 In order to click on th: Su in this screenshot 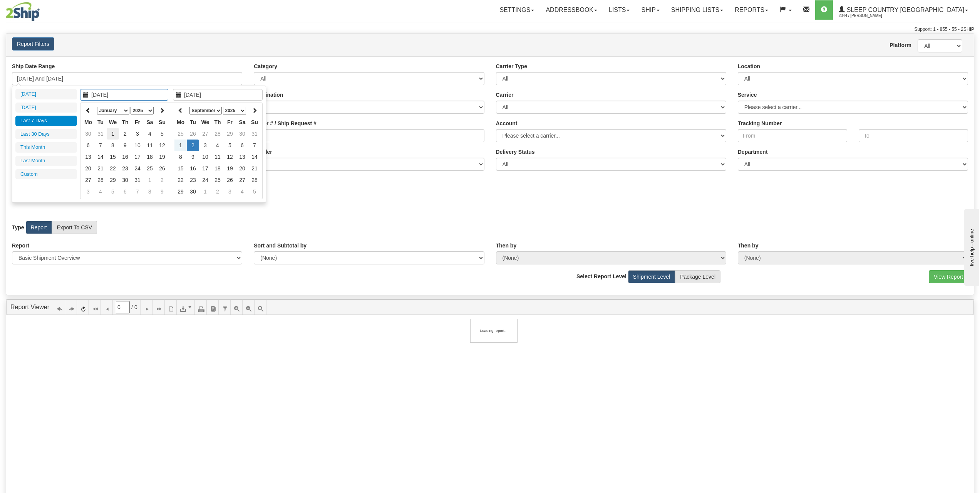, I will do `click(255, 122)`.